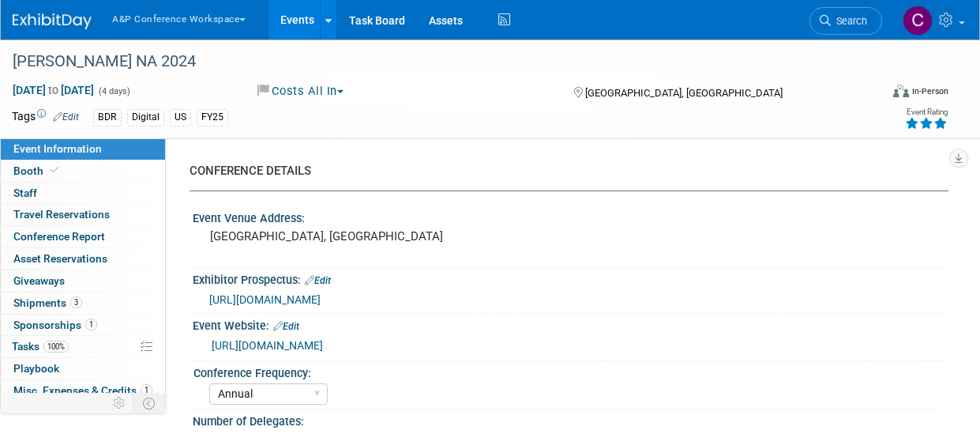 The height and width of the screenshot is (434, 980). I want to click on span: to, so click(53, 90).